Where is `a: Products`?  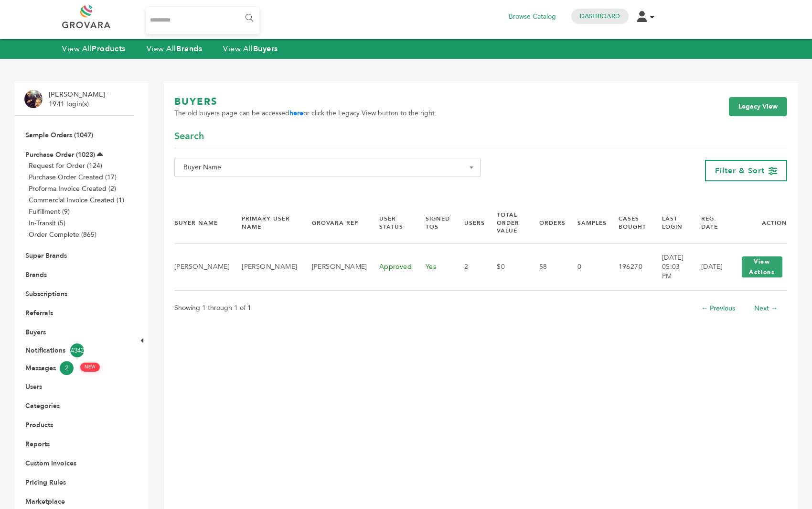 a: Products is located at coordinates (39, 425).